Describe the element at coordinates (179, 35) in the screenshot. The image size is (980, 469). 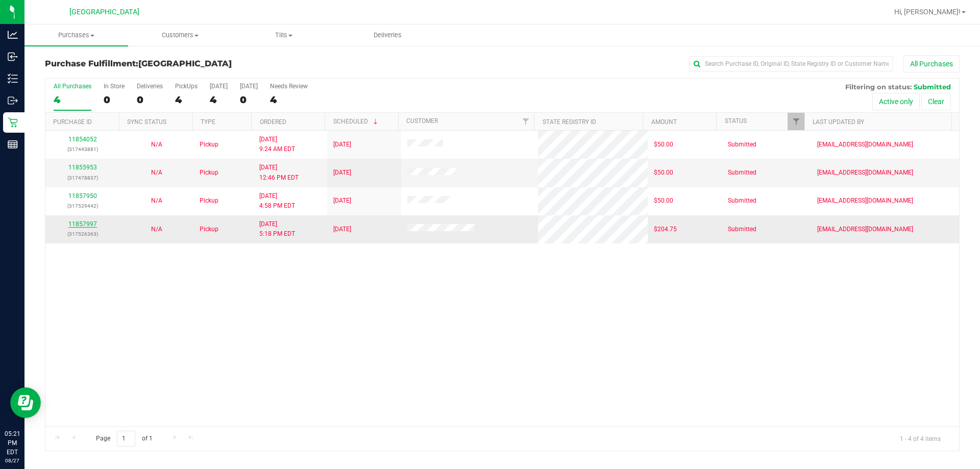
I see `span: Customers` at that location.